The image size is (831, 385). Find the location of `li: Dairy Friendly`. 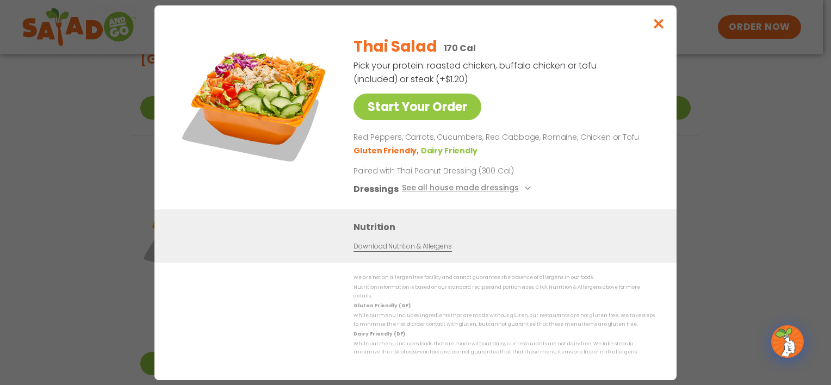

li: Dairy Friendly is located at coordinates (450, 150).